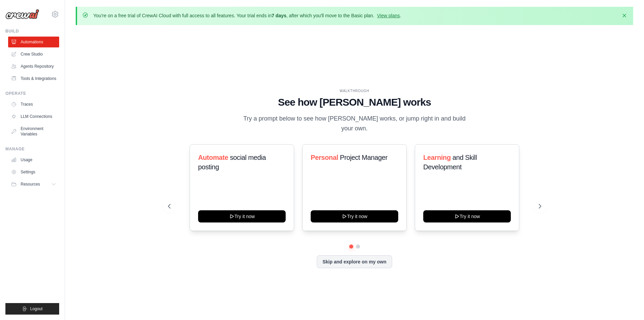 Image resolution: width=644 pixels, height=320 pixels. Describe the element at coordinates (34, 42) in the screenshot. I see `a: Automations` at that location.